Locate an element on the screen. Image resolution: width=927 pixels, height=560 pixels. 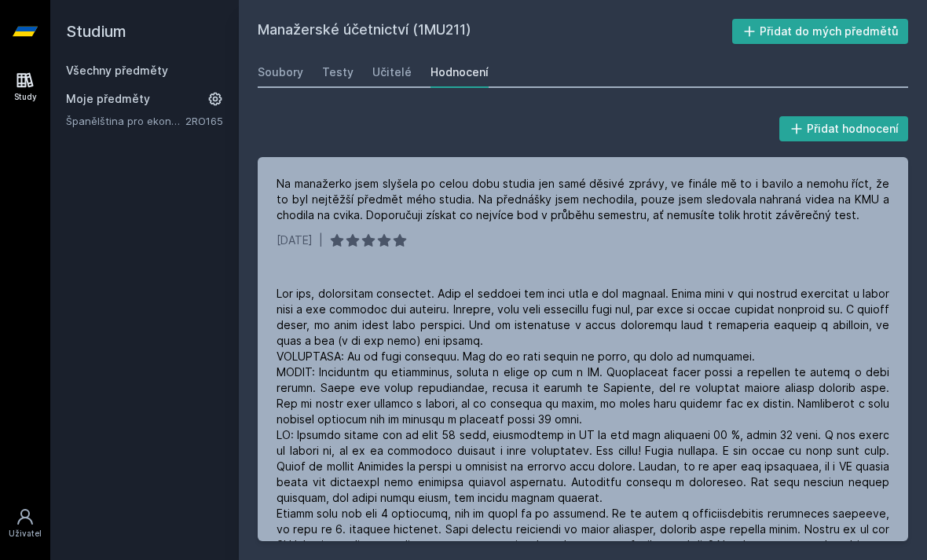
div: Na manažerko jsem slyšela po celou dobu studia jen samé děsivé zprávy, ve finále mě to i bavilo a... is located at coordinates (583, 199).